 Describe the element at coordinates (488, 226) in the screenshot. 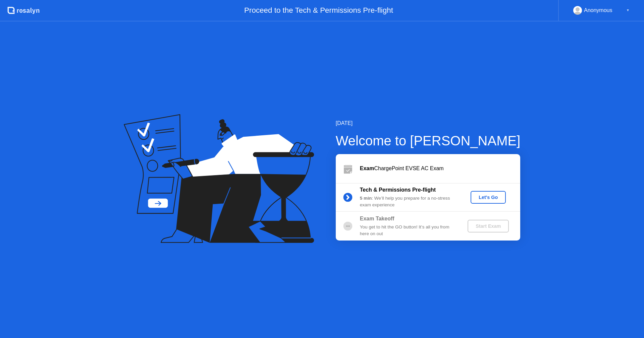

I see `div: Start Exam` at that location.